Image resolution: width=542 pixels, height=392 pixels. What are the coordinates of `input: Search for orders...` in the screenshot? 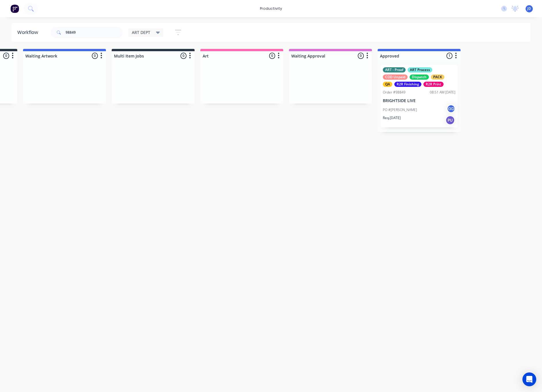 It's located at (94, 32).